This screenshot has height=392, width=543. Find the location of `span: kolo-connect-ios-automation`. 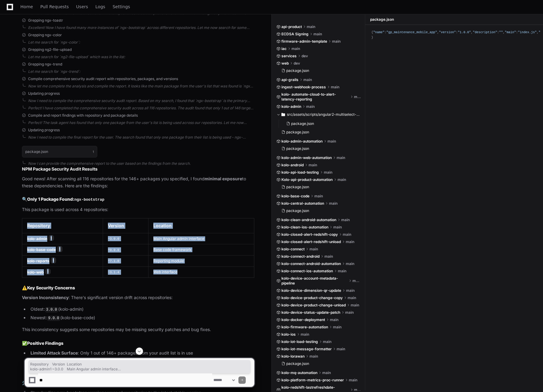

span: kolo-connect-ios-automation is located at coordinates (307, 271).